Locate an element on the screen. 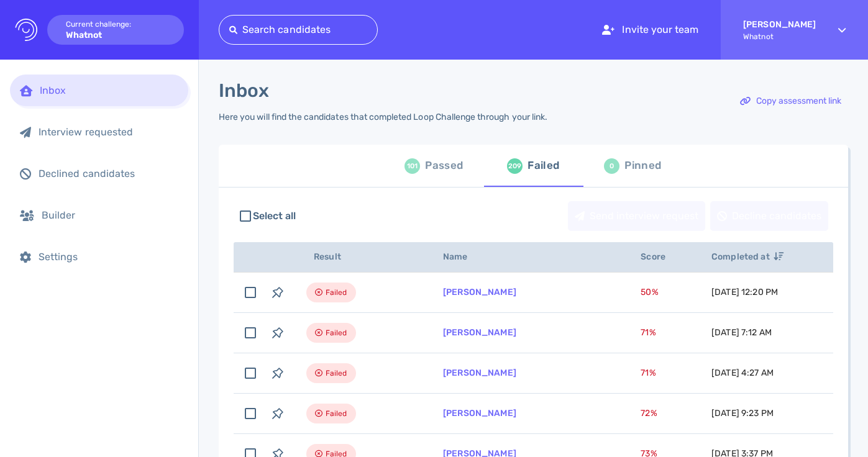 The image size is (868, 457). div: Here you will find the candidates that completed Loop Challenge through your link. is located at coordinates (383, 117).